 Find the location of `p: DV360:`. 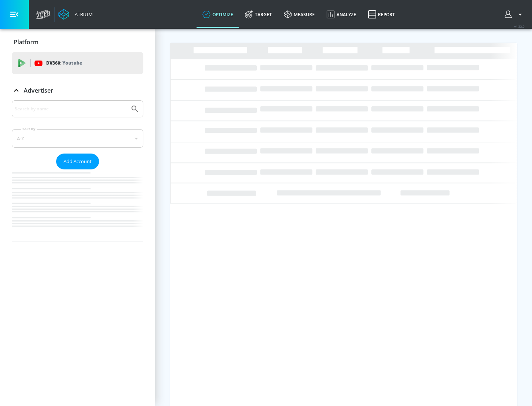

p: DV360: is located at coordinates (64, 63).